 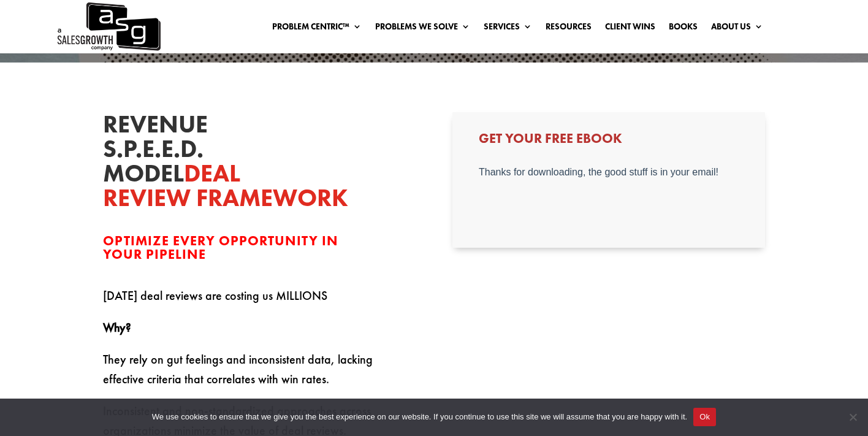 I want to click on h3: Get Your Free Ebook, so click(x=609, y=141).